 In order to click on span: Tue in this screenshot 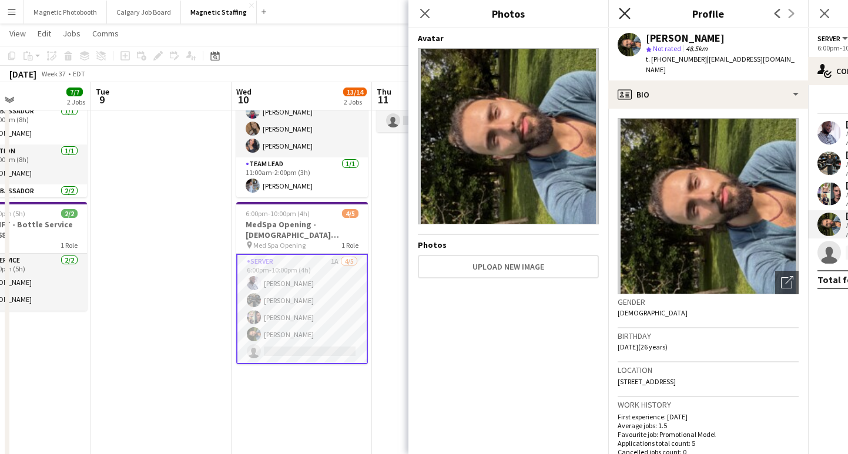, I will do `click(102, 92)`.